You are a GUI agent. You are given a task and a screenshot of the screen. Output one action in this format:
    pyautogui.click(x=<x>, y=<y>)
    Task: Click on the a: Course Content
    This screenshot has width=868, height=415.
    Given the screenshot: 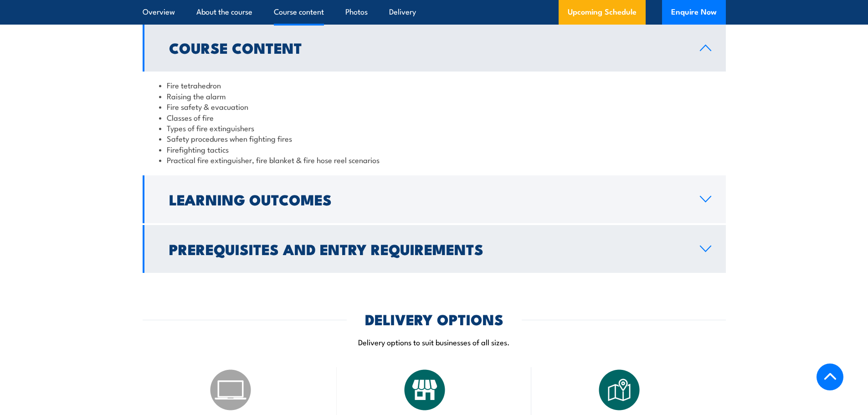 What is the action you would take?
    pyautogui.click(x=435, y=47)
    